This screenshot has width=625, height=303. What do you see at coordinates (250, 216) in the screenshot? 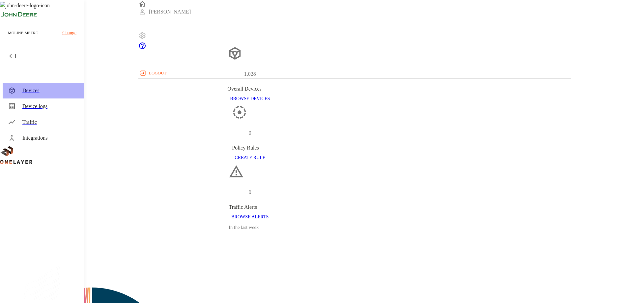
I see `a: BROWSE ALERTS` at bounding box center [250, 216].